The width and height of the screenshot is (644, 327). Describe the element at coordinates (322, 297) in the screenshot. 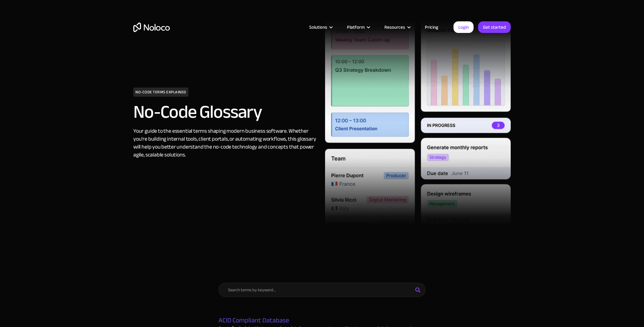

I see `form: Email Form` at that location.